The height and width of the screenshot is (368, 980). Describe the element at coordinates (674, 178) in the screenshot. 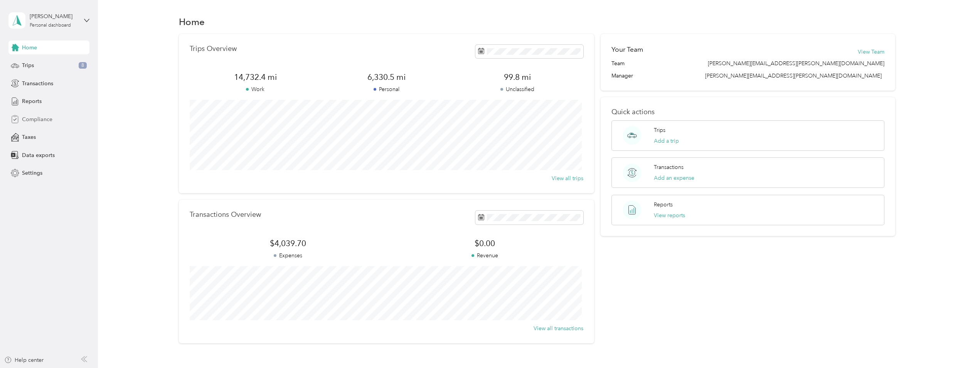

I see `button: Add an expense` at that location.